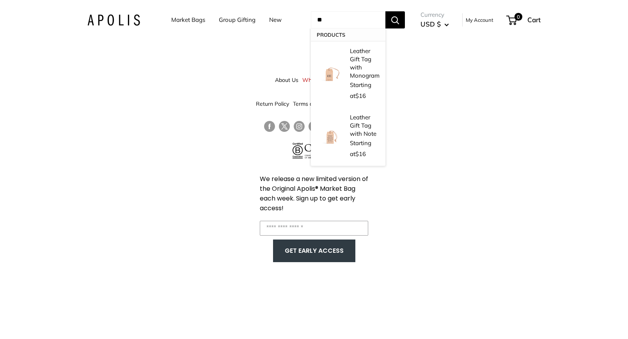 Image resolution: width=628 pixels, height=339 pixels. I want to click on input: Enter your email, so click(314, 228).